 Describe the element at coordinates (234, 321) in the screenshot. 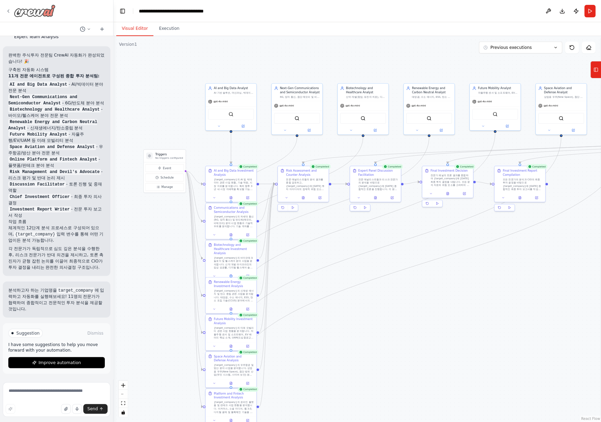

I see `div: Future Mobility Investment Analysis` at that location.